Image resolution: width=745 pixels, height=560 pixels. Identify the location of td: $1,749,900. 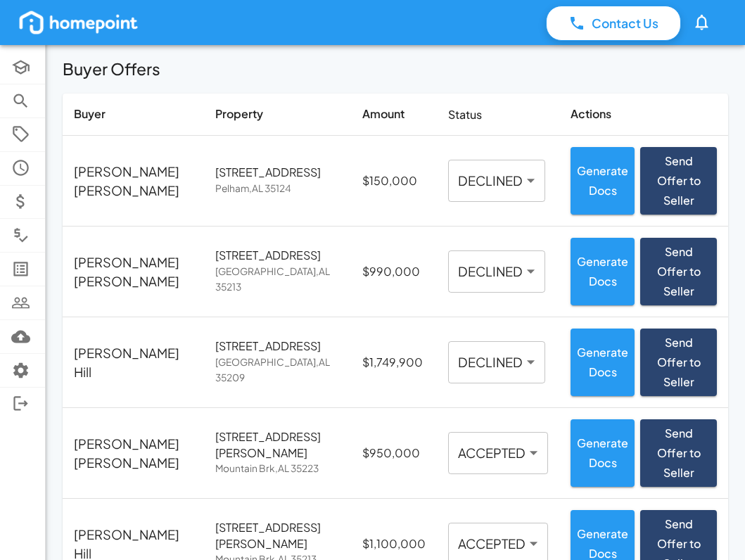
(394, 361).